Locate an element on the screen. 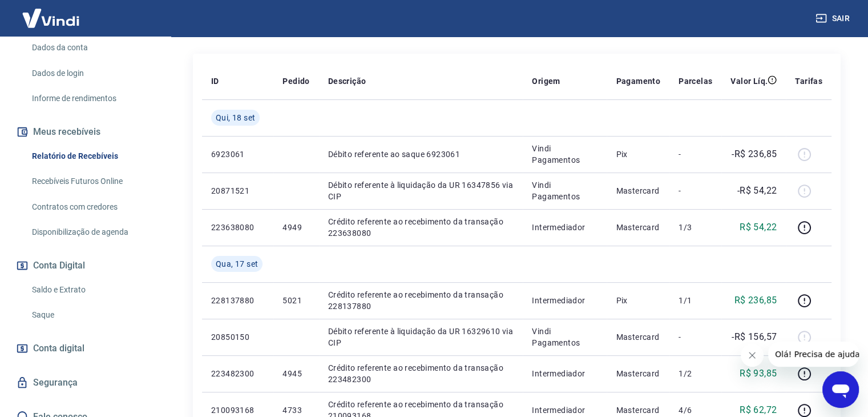  p: Crédito referente ao recebimento da transação 223482300 is located at coordinates (421, 373).